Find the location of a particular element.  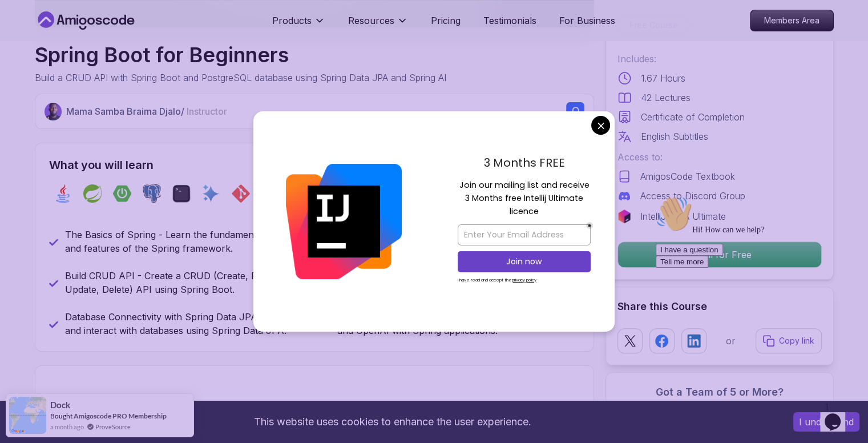

p: For Business is located at coordinates (587, 20).